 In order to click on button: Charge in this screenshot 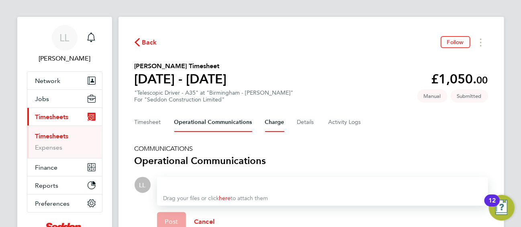, I will do `click(275, 123)`.